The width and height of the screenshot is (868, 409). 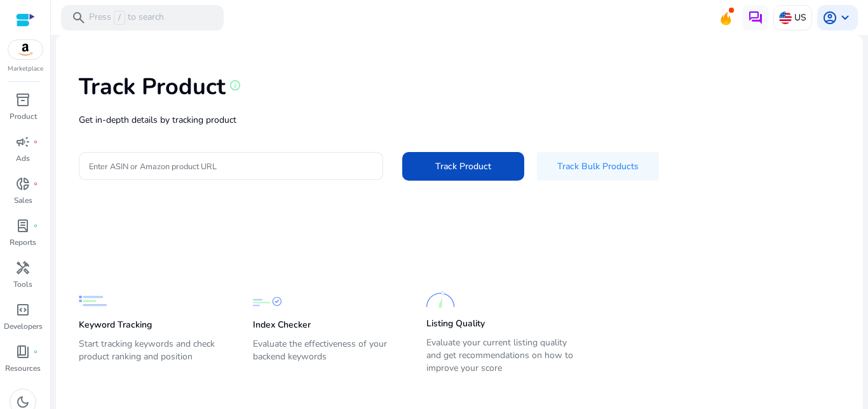 What do you see at coordinates (26, 69) in the screenshot?
I see `p: Marketplace` at bounding box center [26, 69].